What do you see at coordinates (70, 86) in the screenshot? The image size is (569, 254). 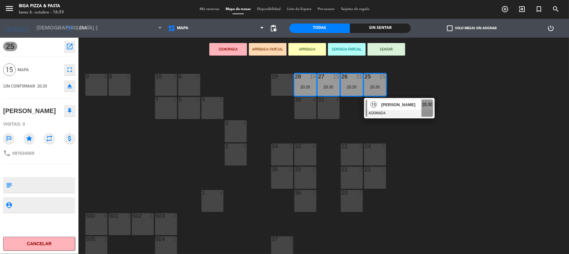 I see `button: eject` at bounding box center [70, 86].